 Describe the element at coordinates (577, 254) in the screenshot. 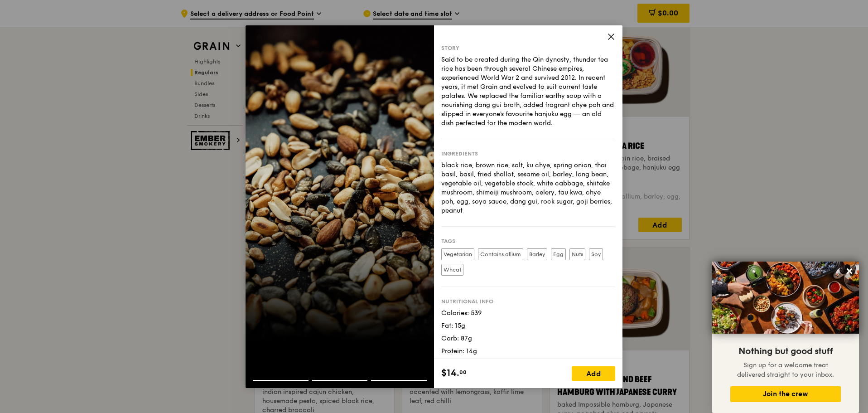

I see `label: Nuts` at that location.